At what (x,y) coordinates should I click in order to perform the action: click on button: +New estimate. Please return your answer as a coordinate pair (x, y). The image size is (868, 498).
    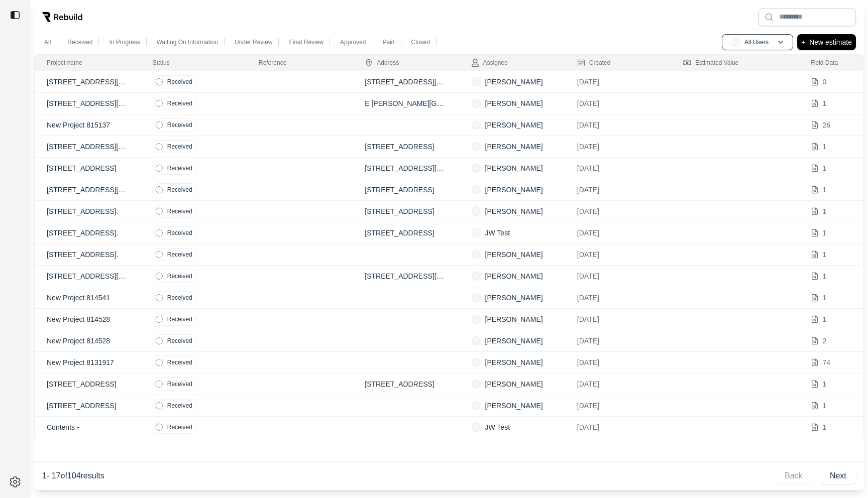
    Looking at the image, I should click on (827, 42).